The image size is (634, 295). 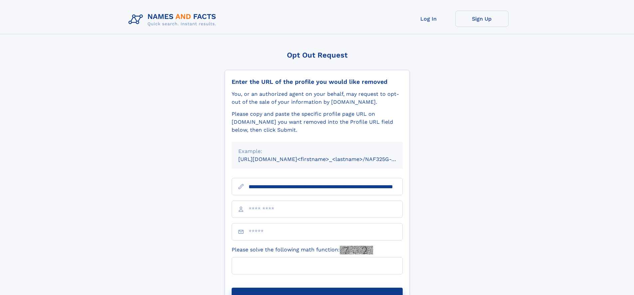 I want to click on div: Example:, so click(x=317, y=151).